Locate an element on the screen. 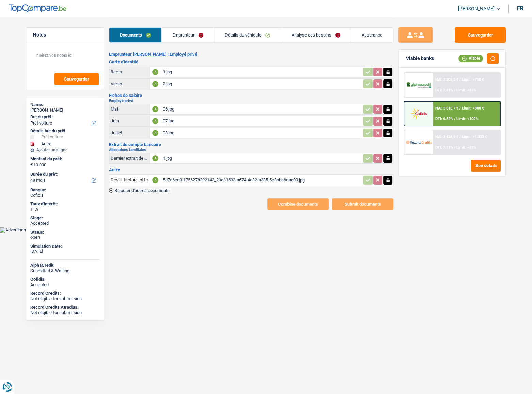 The height and width of the screenshot is (394, 532). a: Analyse des besoins is located at coordinates (316, 35).